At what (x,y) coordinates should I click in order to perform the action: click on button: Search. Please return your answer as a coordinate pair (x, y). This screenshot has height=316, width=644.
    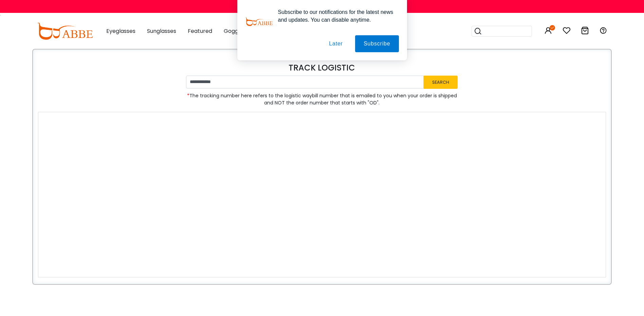
    Looking at the image, I should click on (441, 82).